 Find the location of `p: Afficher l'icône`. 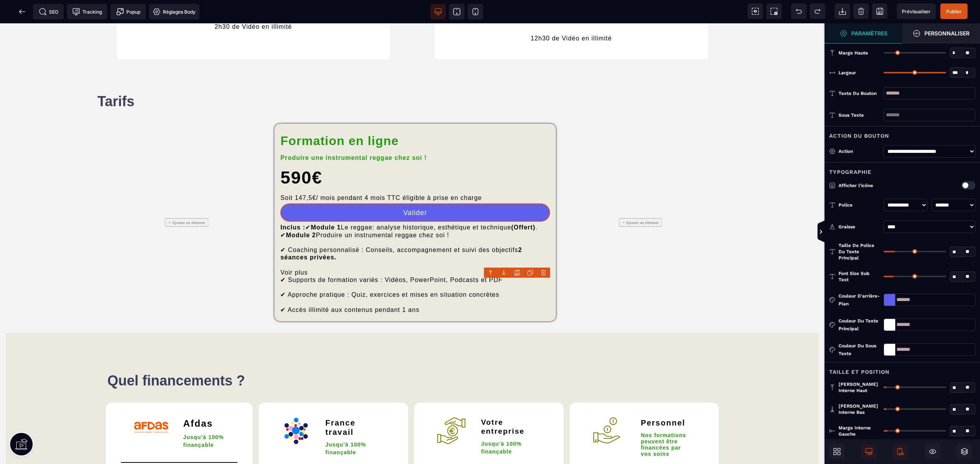

p: Afficher l'icône is located at coordinates (878, 185).